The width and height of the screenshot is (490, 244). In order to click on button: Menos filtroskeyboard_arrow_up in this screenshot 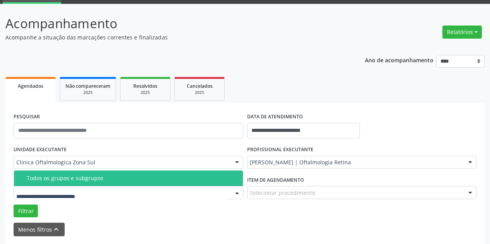, I will do `click(39, 230)`.